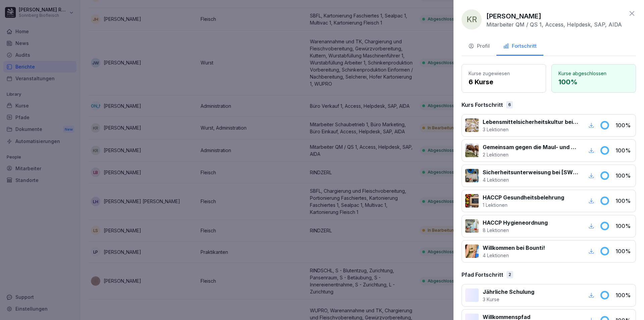 The image size is (644, 320). What do you see at coordinates (554, 25) in the screenshot?
I see `p: Mitarbeiter QM / QS 1, Access, Helpdesk, SAP, AIDA` at bounding box center [554, 25].